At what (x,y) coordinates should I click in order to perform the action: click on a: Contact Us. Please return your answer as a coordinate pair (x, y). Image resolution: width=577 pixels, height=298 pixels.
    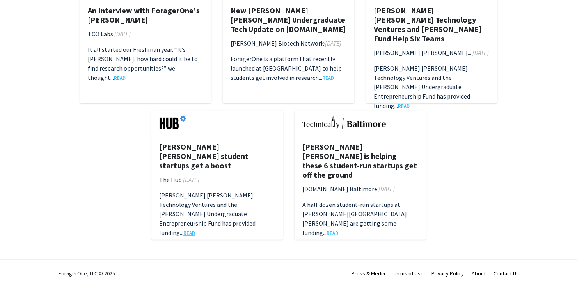
    Looking at the image, I should click on (506, 274).